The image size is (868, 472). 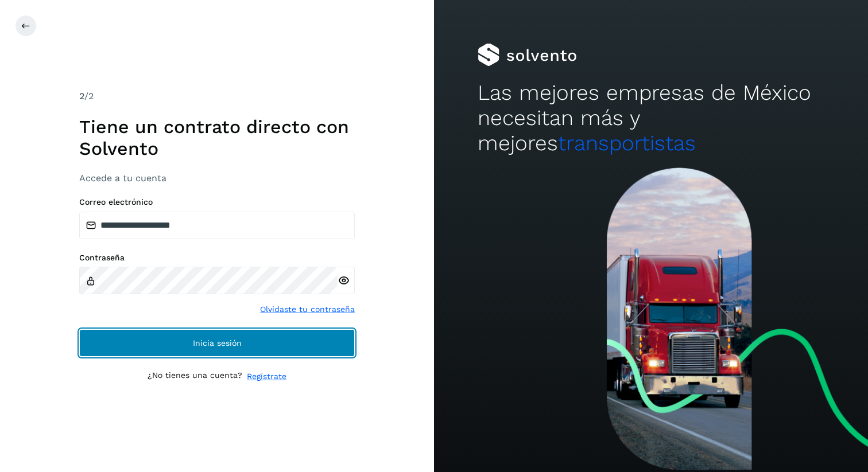 I want to click on div: /2, so click(x=217, y=96).